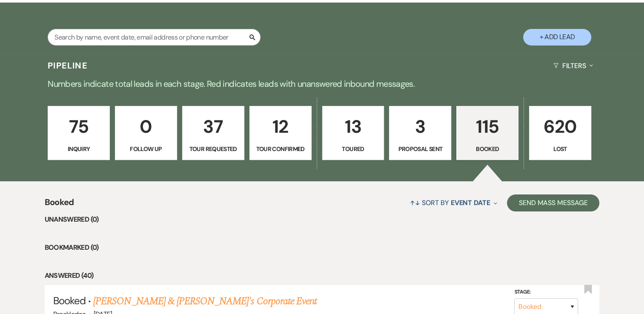  Describe the element at coordinates (354, 133) in the screenshot. I see `a: 13Toured` at that location.